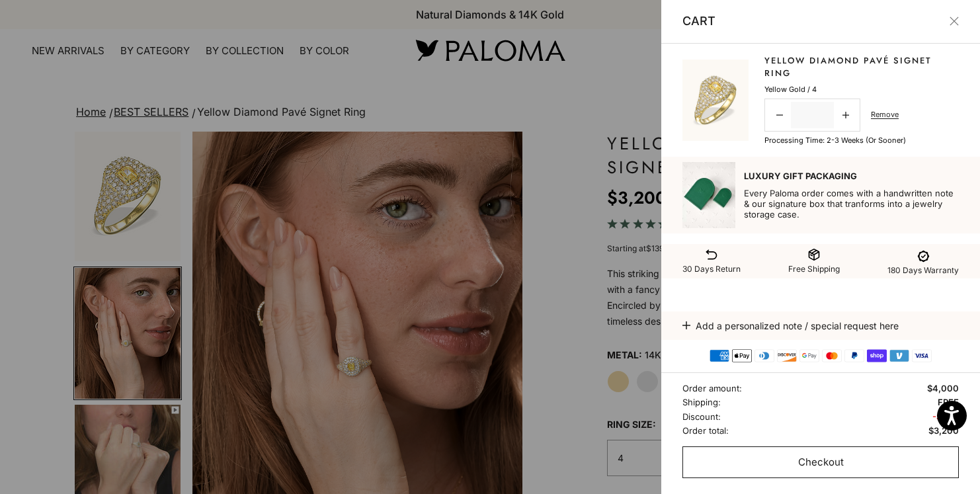 The width and height of the screenshot is (980, 494). I want to click on span: $3,200, so click(943, 430).